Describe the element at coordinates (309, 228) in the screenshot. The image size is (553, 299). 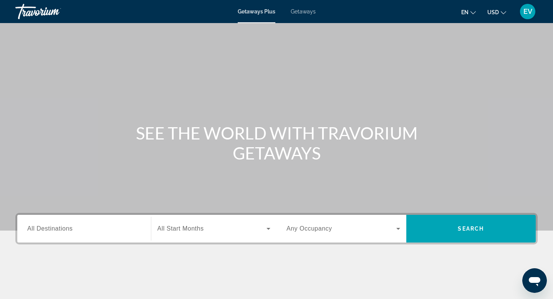
I see `span: Any Occupancy` at that location.